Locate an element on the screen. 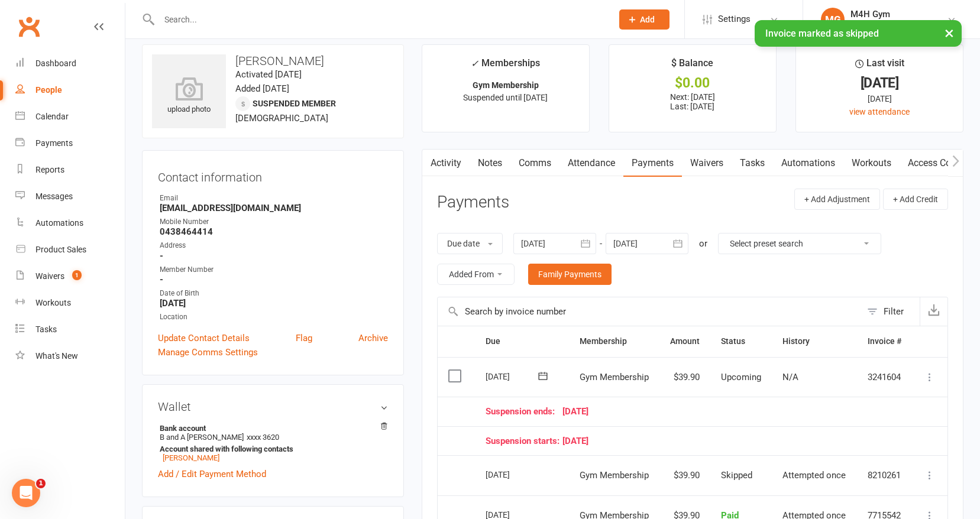 This screenshot has height=519, width=980. a: Automations is located at coordinates (70, 223).